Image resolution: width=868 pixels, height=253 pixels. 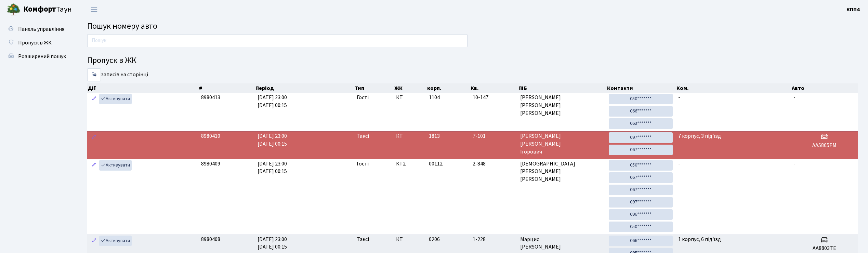 I want to click on a: Панель управління, so click(x=38, y=29).